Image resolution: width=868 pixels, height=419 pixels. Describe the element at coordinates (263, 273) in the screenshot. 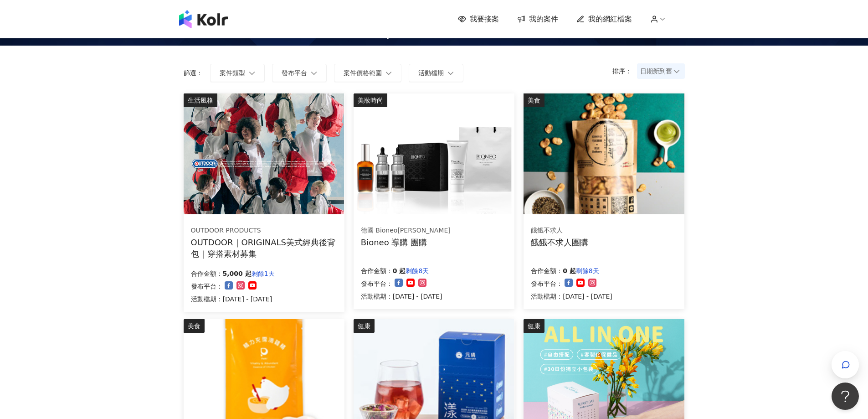

I see `p: 剩餘1天` at that location.